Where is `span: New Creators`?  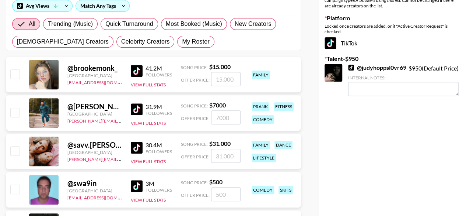 span: New Creators is located at coordinates (253, 24).